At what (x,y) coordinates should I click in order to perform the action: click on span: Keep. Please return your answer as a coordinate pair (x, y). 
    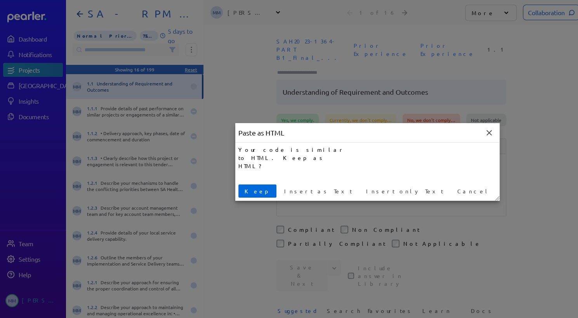
    Looking at the image, I should click on (258, 191).